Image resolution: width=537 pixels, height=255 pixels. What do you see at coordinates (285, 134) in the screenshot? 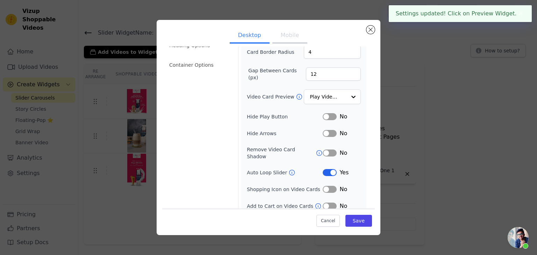
I see `label: Hide Arrows` at bounding box center [285, 134].